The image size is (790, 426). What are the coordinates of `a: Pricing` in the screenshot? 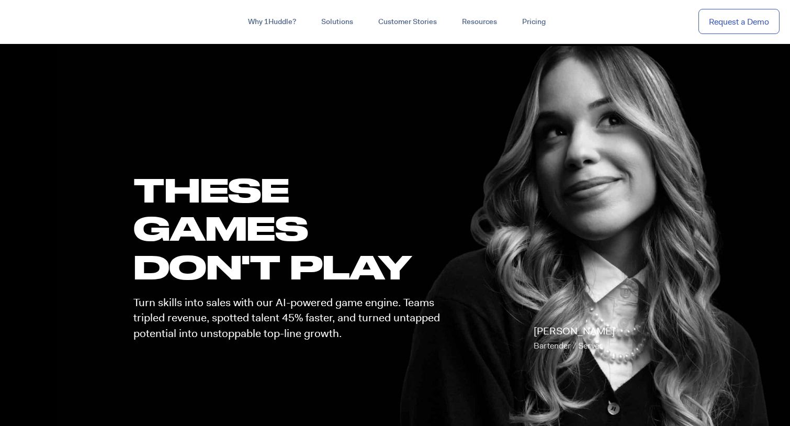 It's located at (534, 22).